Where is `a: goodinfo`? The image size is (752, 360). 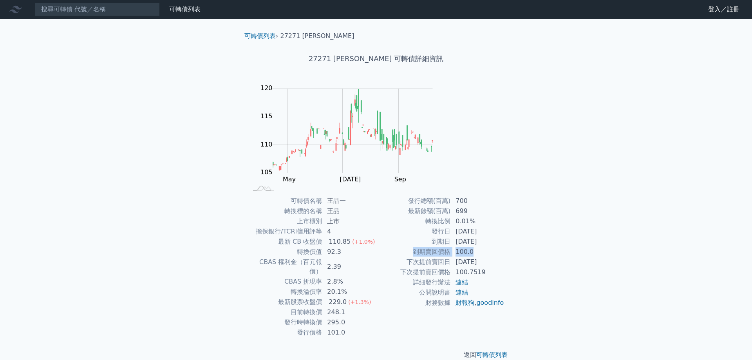 a: goodinfo is located at coordinates (490, 302).